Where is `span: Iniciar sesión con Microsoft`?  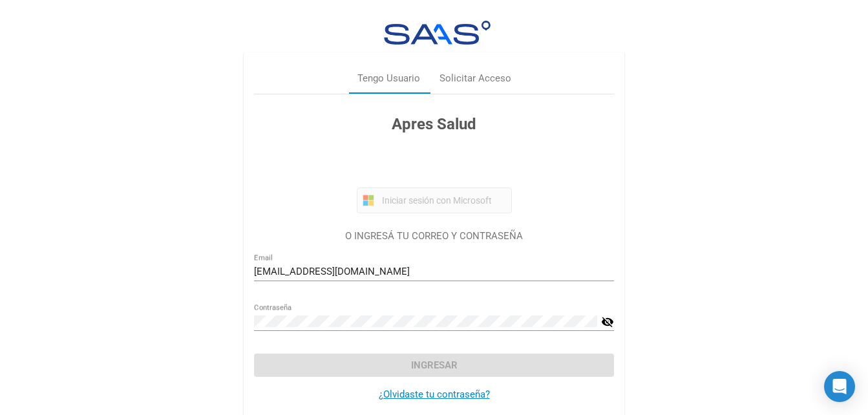 span: Iniciar sesión con Microsoft is located at coordinates (443, 200).